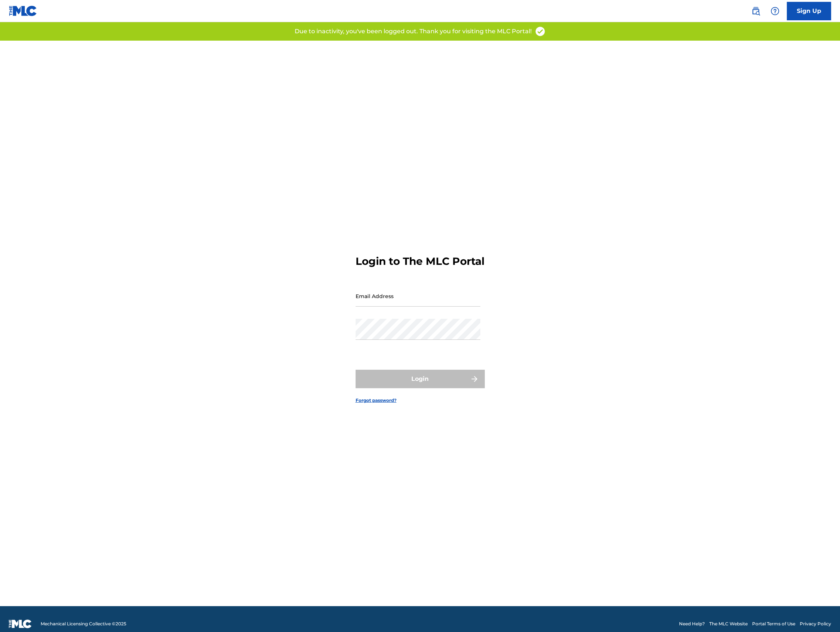  I want to click on a: Sign Up, so click(809, 11).